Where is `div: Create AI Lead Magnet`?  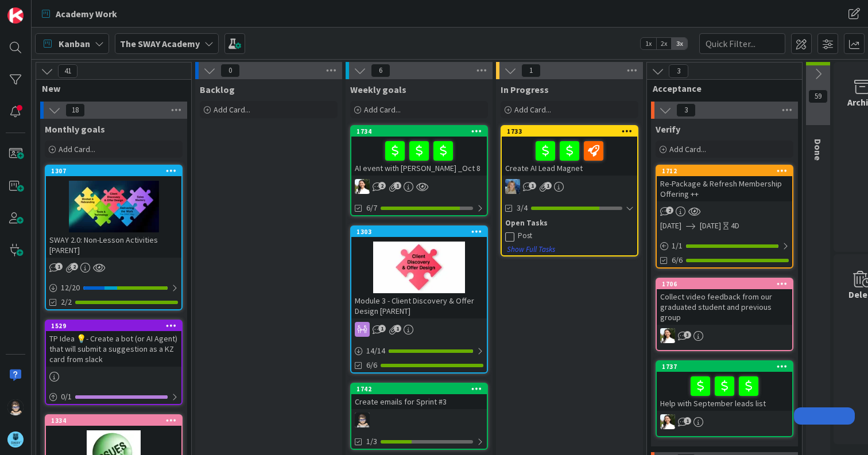 div: Create AI Lead Magnet is located at coordinates (569, 156).